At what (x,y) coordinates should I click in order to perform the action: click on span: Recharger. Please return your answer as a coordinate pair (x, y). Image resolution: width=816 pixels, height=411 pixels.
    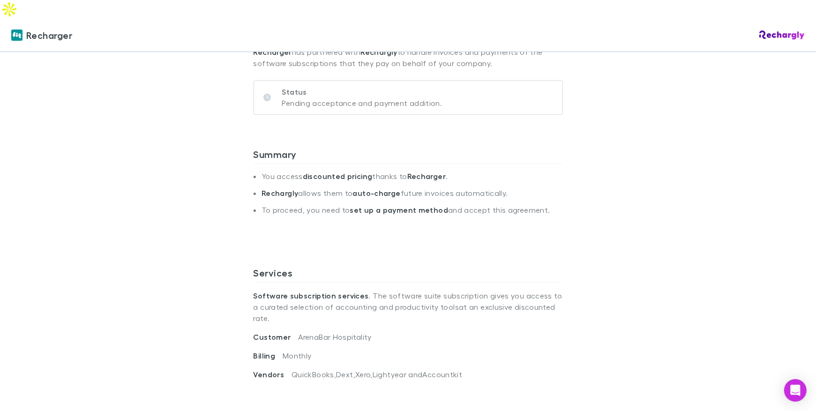
    Looking at the image, I should click on (49, 35).